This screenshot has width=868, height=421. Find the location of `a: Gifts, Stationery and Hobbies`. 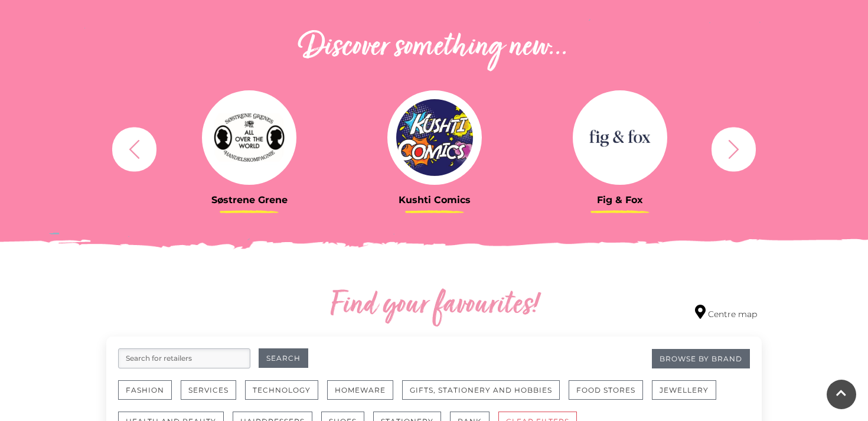

a: Gifts, Stationery and Hobbies is located at coordinates (486, 396).